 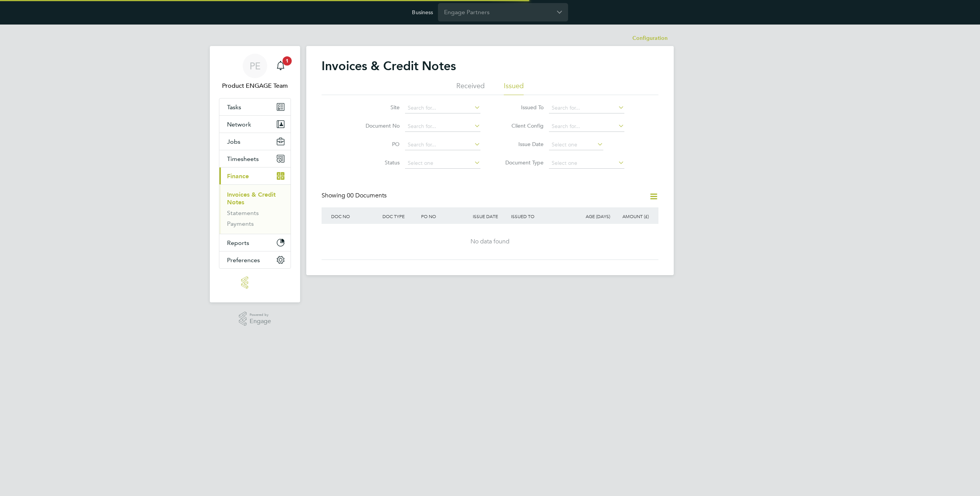 I want to click on button: Reports, so click(x=255, y=242).